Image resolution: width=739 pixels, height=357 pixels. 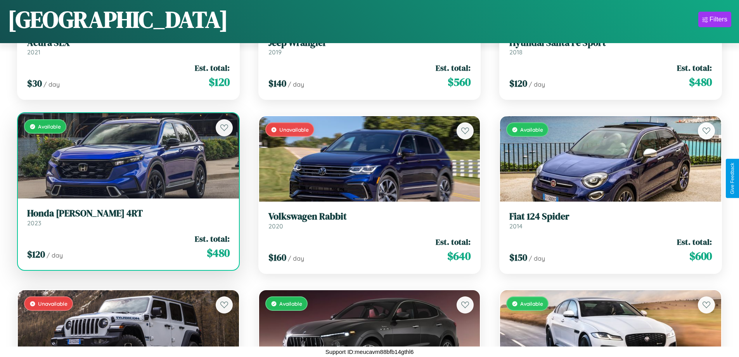 What do you see at coordinates (715, 19) in the screenshot?
I see `button: Filters` at bounding box center [715, 19].